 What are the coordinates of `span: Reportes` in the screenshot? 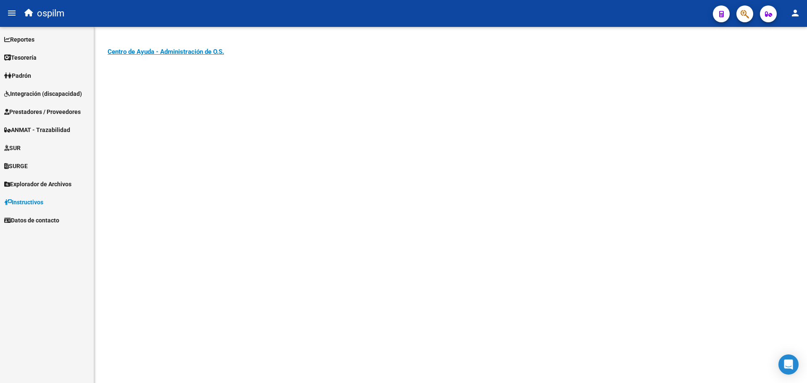 It's located at (19, 40).